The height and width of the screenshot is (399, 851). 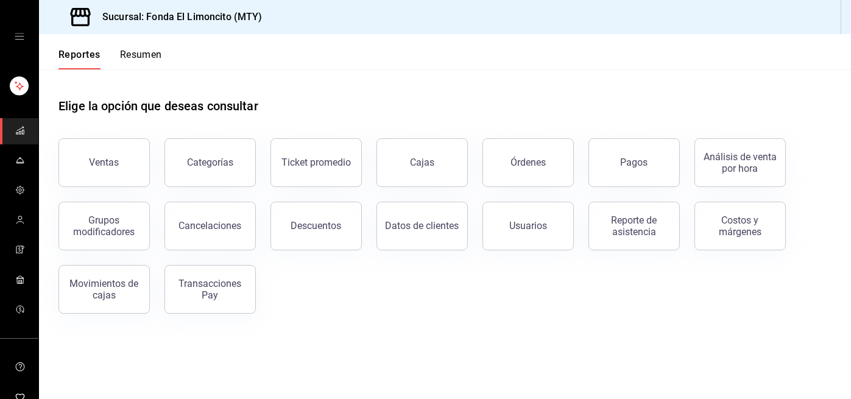 I want to click on button: Costos y márgenes, so click(x=740, y=226).